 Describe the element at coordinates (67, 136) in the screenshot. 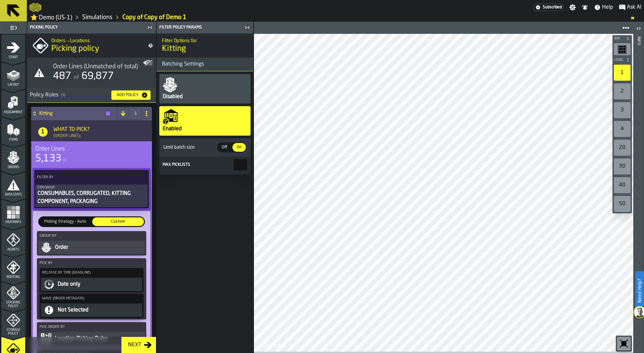

I see `div: (Order Lines)` at that location.